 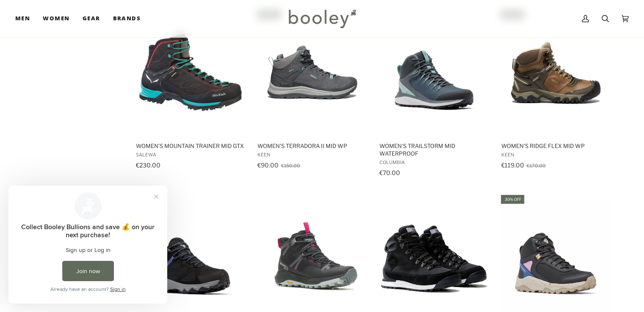 I want to click on span: Women's Trailstorm Mid Waterproof, so click(x=434, y=150).